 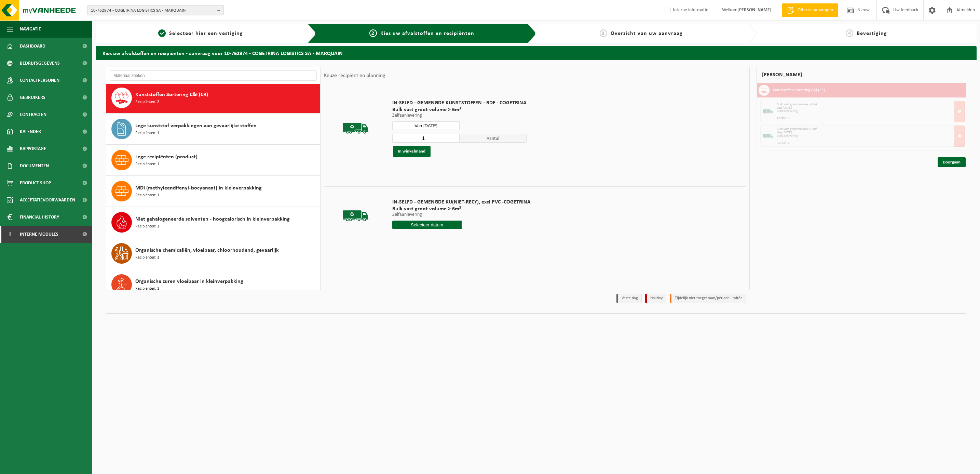 I want to click on button: Niet gehalogeneerde solventen - hoogcalorisch in kleinverpakking Recipiënten: 1, so click(x=213, y=223).